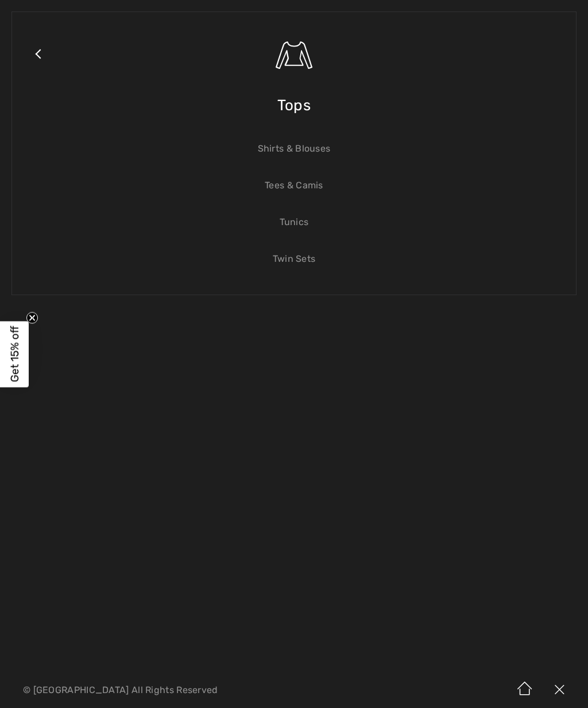  Describe the element at coordinates (294, 259) in the screenshot. I see `a: Twin Sets` at that location.